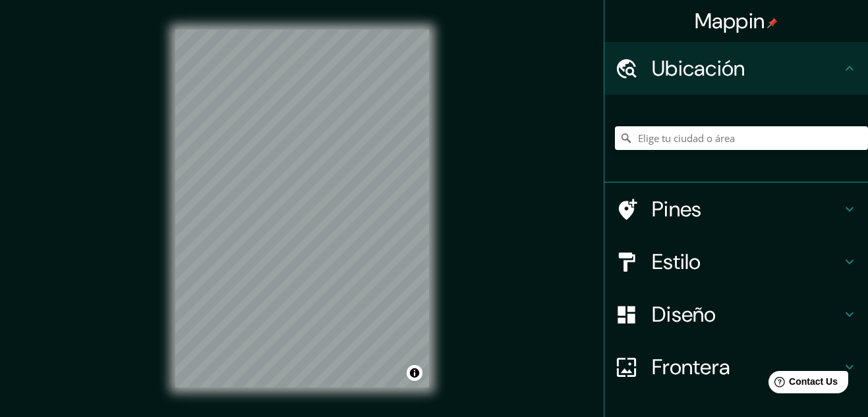 The width and height of the screenshot is (868, 417). Describe the element at coordinates (772, 23) in the screenshot. I see `img: pin-icon.png` at that location.